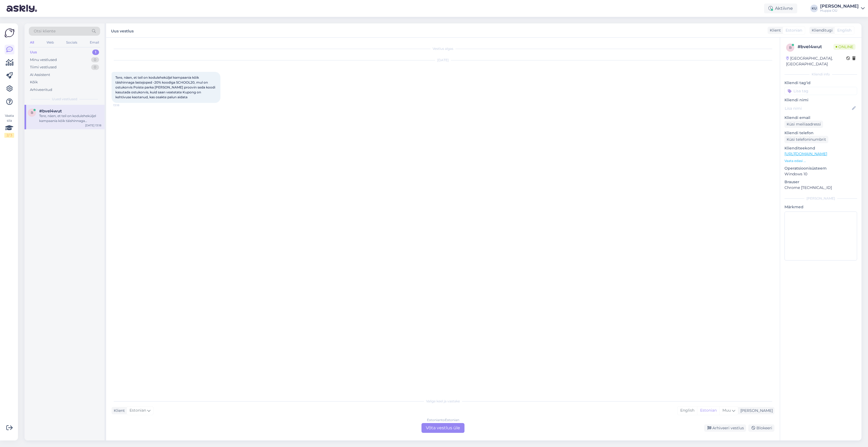  What do you see at coordinates (725, 428) in the screenshot?
I see `div: Arhiveeri vestlus` at bounding box center [725, 428].